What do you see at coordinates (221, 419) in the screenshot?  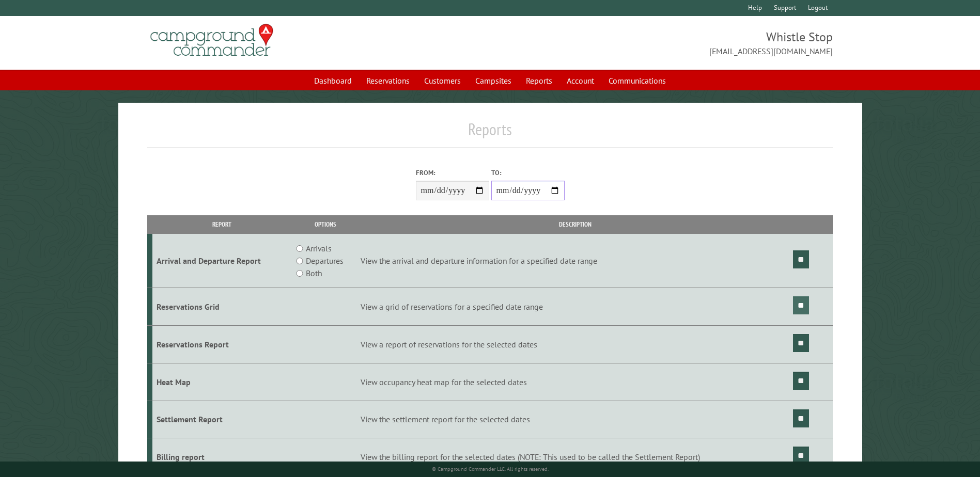 I see `td: Settlement Report` at bounding box center [221, 419].